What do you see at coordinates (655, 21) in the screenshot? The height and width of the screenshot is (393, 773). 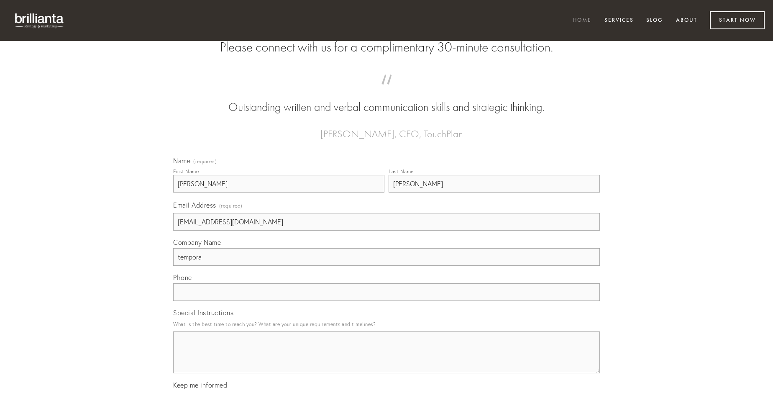 I see `a: Blog` at bounding box center [655, 21].